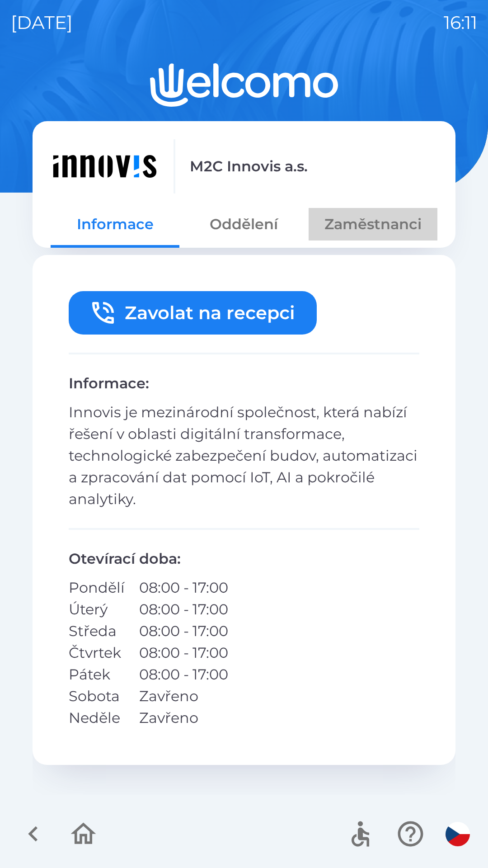 Image resolution: width=488 pixels, height=868 pixels. Describe the element at coordinates (192, 313) in the screenshot. I see `button: Zavolat na recepci` at that location.